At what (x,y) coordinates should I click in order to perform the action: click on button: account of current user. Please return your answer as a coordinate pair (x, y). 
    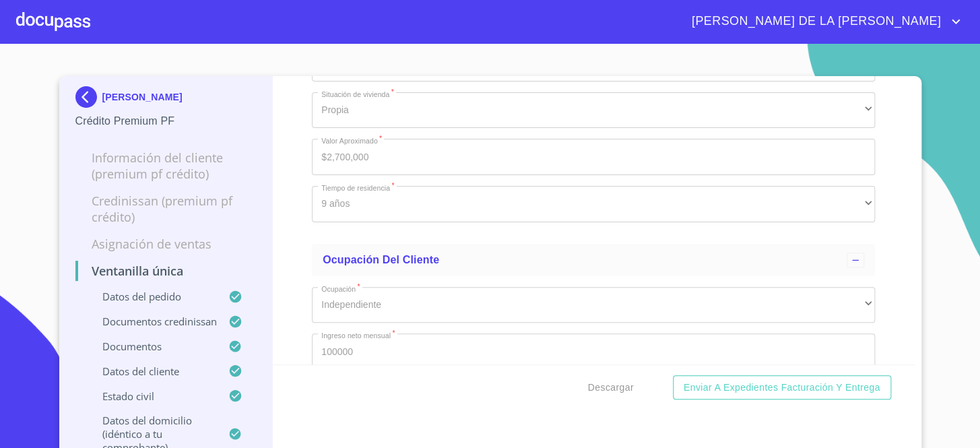
    Looking at the image, I should click on (822, 22).